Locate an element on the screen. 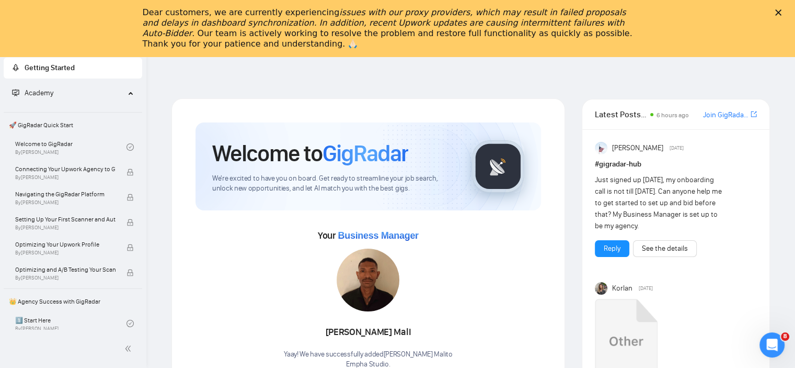 The height and width of the screenshot is (368, 795). h1: Welcome to is located at coordinates (310, 153).